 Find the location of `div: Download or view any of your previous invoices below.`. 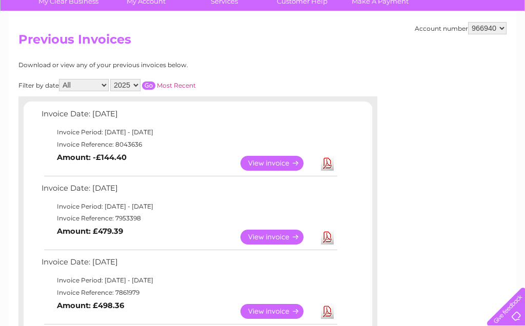

div: Download or view any of your previous invoices below. is located at coordinates (153, 65).